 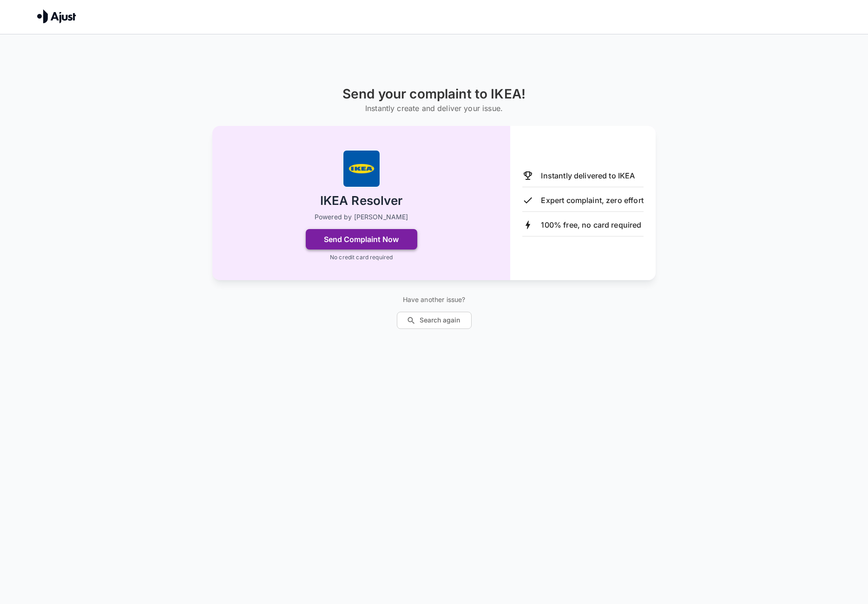 I want to click on h1: Send your complaint to IKEA!, so click(x=434, y=94).